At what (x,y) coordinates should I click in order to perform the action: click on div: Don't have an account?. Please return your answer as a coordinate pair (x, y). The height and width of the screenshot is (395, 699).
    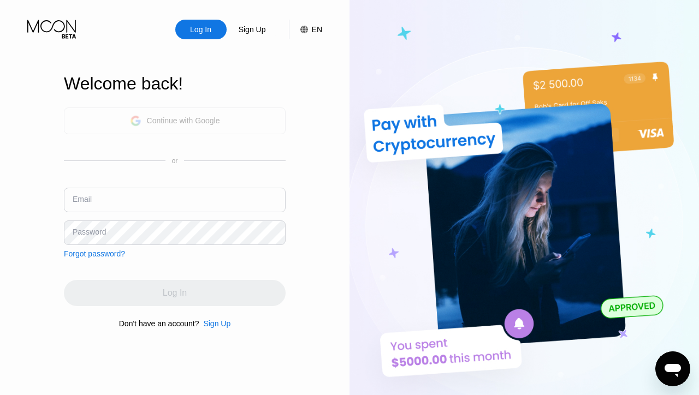
    Looking at the image, I should click on (159, 324).